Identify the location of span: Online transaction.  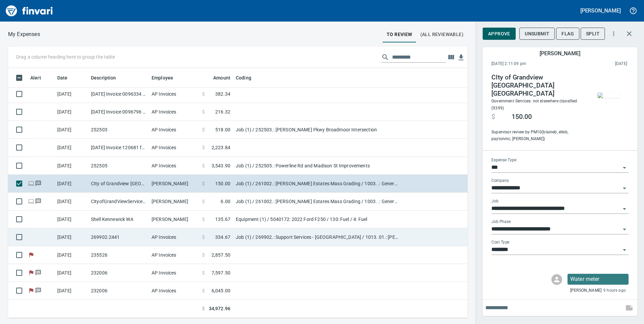
(31, 183).